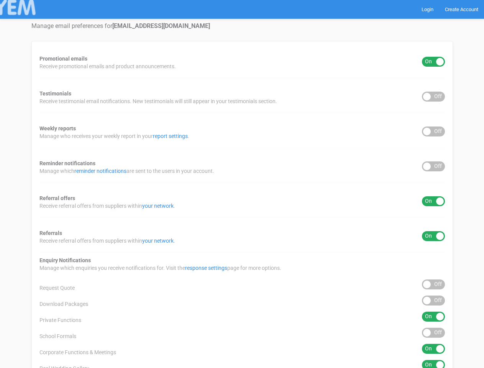 This screenshot has height=368, width=484. Describe the element at coordinates (108, 66) in the screenshot. I see `span: Receive promotional emails and product announcements.` at that location.